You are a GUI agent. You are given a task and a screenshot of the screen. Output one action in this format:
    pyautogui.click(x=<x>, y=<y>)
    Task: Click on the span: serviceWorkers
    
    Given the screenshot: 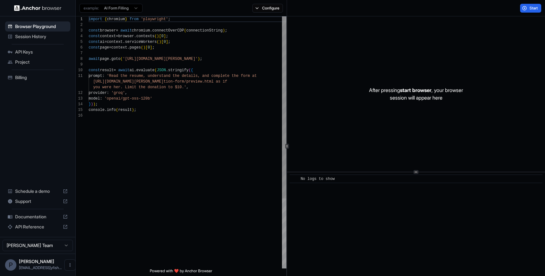 What is the action you would take?
    pyautogui.click(x=141, y=42)
    